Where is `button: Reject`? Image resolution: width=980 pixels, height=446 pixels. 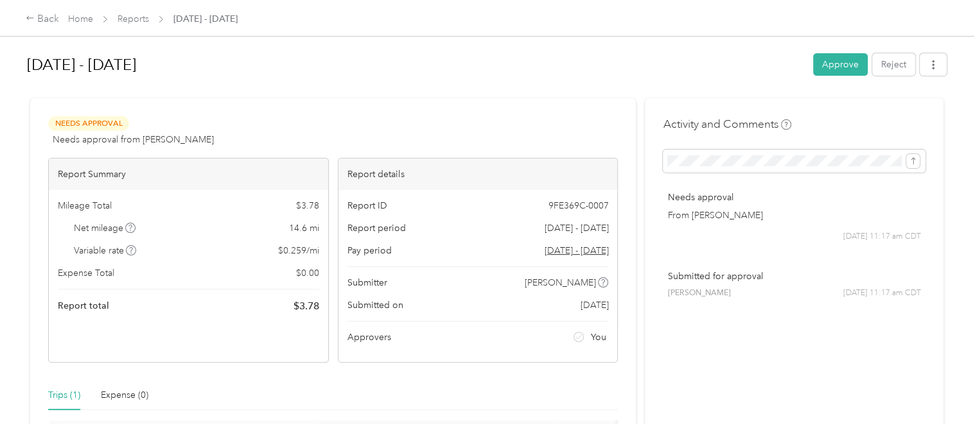 button: Reject is located at coordinates (893, 64).